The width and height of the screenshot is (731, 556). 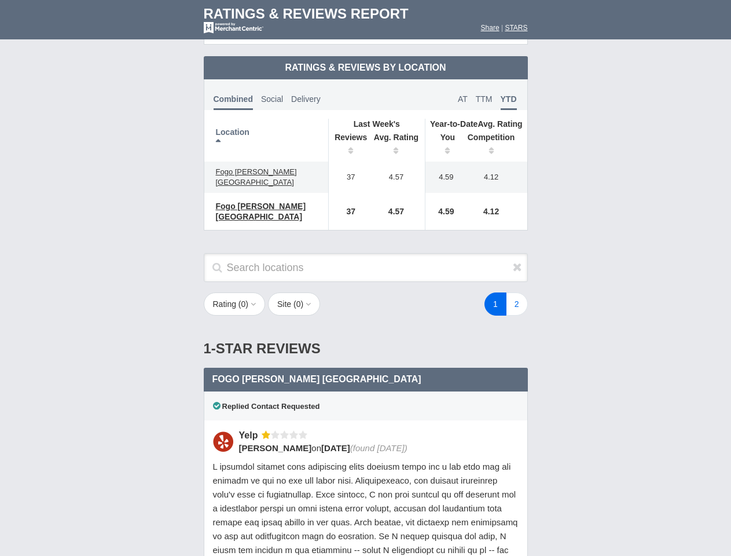 I want to click on th: Avg. Rating: activate to sort column ascending, so click(x=396, y=145).